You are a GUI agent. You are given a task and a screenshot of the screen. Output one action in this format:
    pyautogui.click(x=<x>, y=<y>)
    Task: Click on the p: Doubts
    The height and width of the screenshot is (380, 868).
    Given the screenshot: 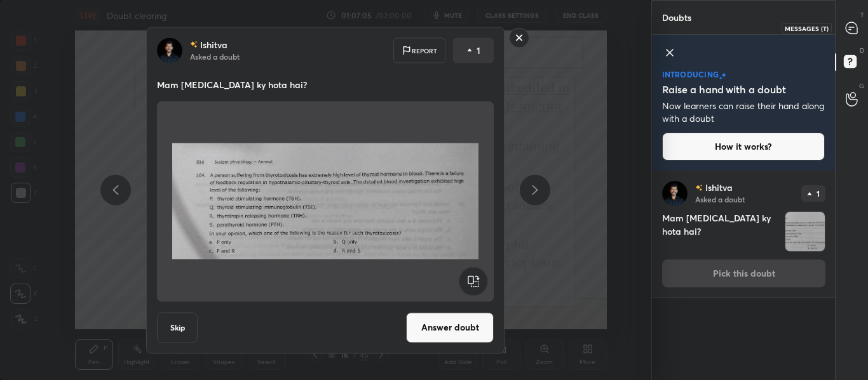 What is the action you would take?
    pyautogui.click(x=677, y=17)
    